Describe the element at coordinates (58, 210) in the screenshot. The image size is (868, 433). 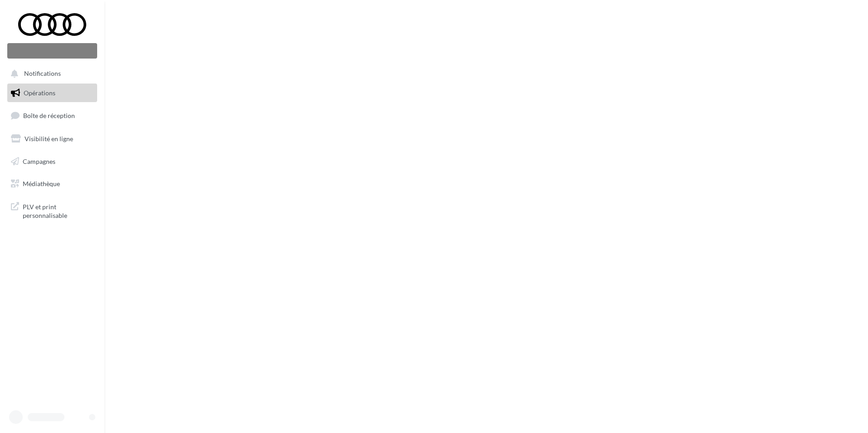
I see `span: PLV et print personnalisable` at that location.